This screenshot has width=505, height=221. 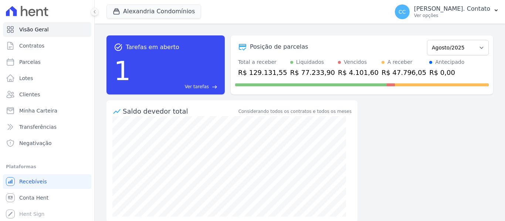 I want to click on div: Antecipado, so click(x=450, y=62).